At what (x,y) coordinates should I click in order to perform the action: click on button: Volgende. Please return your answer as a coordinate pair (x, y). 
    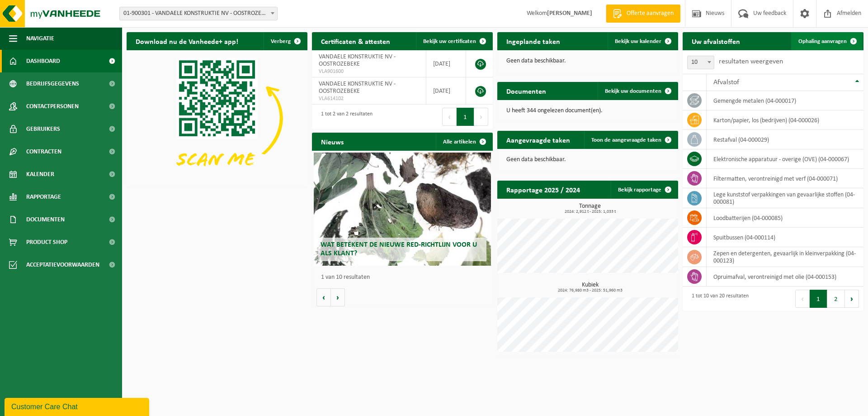
    Looking at the image, I should click on (337, 297).